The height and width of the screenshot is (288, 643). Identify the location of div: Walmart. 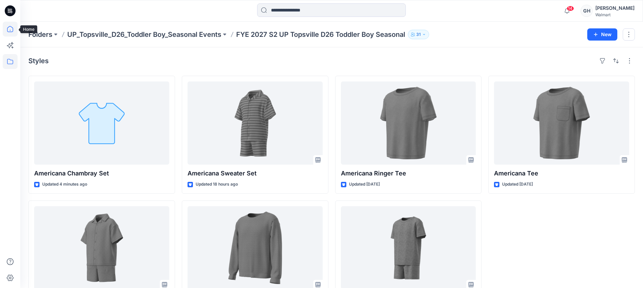
(615, 15).